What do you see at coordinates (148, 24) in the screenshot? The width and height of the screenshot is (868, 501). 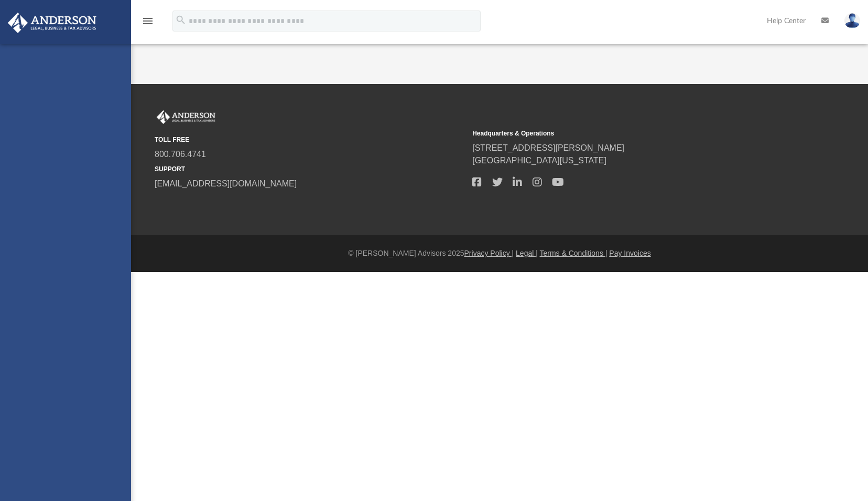 I see `a: menu` at bounding box center [148, 24].